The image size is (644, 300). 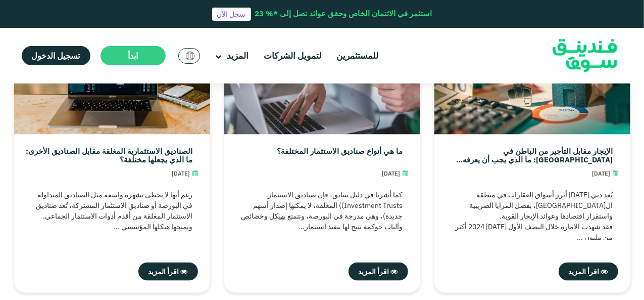 I want to click on a: للمستثمرين, so click(x=357, y=56).